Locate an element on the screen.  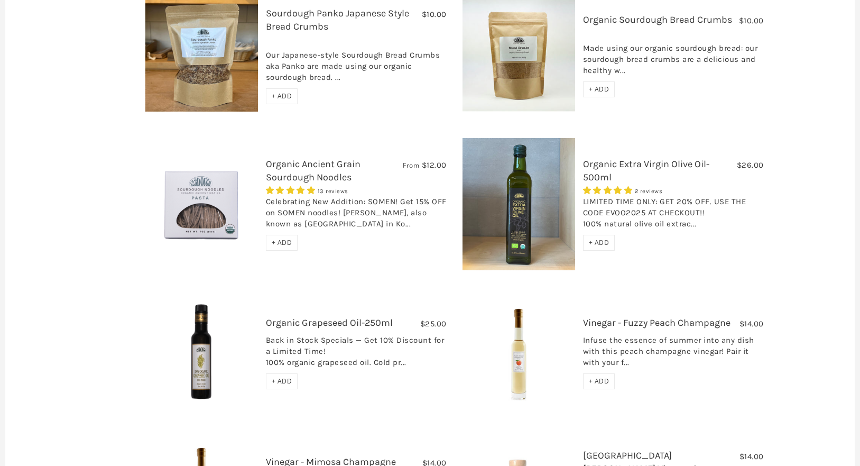
a: Sourdough Panko Japanese Style Bread Crumbs is located at coordinates (337, 20).